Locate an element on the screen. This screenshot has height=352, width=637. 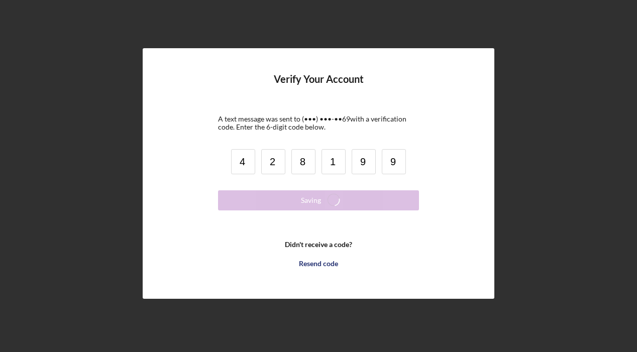
div: Saving is located at coordinates (311, 201).